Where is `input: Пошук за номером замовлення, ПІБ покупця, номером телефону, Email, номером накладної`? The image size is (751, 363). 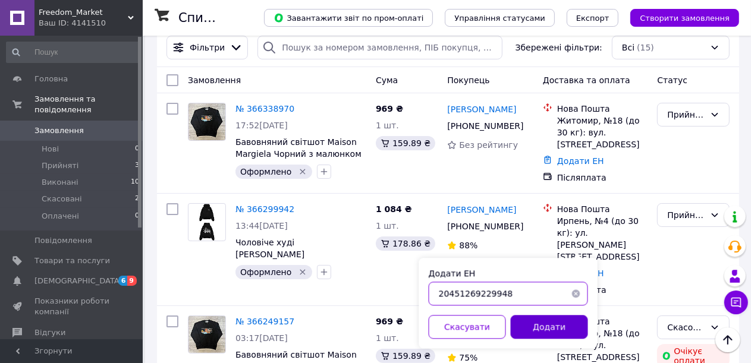 input: Пошук за номером замовлення, ПІБ покупця, номером телефону, Email, номером накладної is located at coordinates (380, 48).